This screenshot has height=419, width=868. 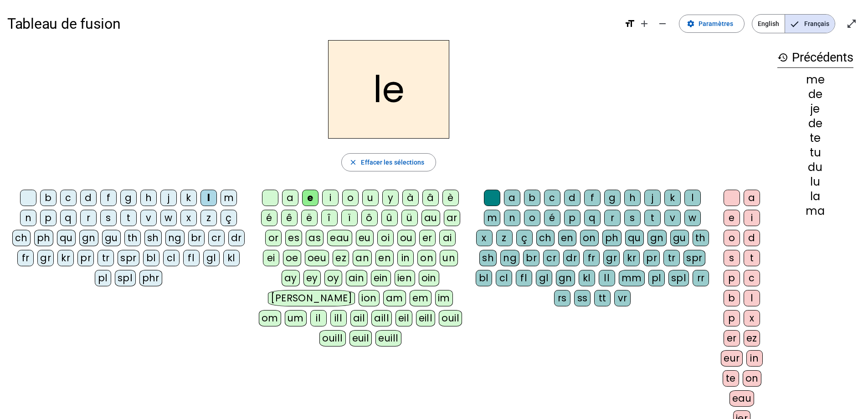 I want to click on div: gl, so click(x=544, y=278).